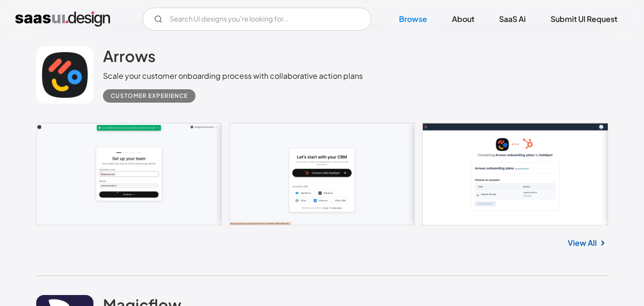  Describe the element at coordinates (512, 19) in the screenshot. I see `a: SaaS Ai` at that location.